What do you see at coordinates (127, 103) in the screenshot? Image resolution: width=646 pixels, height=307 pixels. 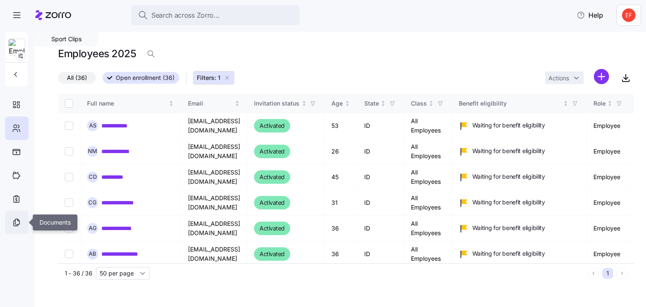 I see `div: Full name` at bounding box center [127, 103].